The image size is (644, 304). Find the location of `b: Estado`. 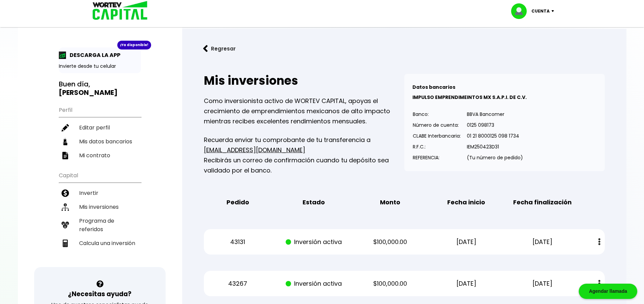

b: Estado is located at coordinates (314, 202).